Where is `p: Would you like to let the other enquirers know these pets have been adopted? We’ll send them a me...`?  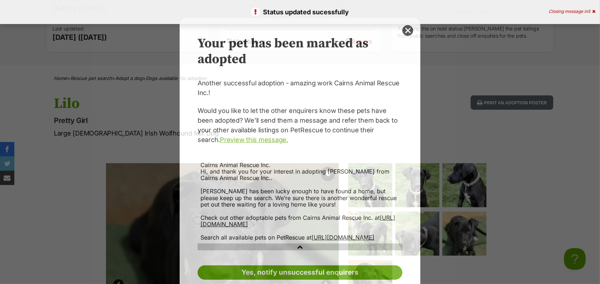
p: Would you like to let the other enquirers know these pets have been adopted? We’ll send them a me... is located at coordinates (300, 125).